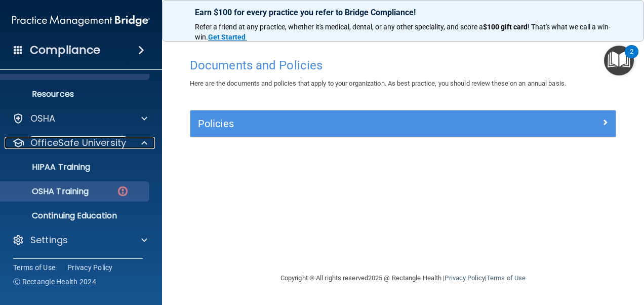  Describe the element at coordinates (350, 123) in the screenshot. I see `h5: Policies` at that location.